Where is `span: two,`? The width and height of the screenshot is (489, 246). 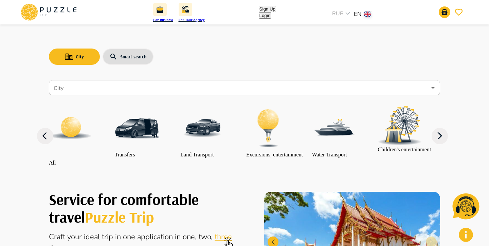 span: two, is located at coordinates (206, 237).